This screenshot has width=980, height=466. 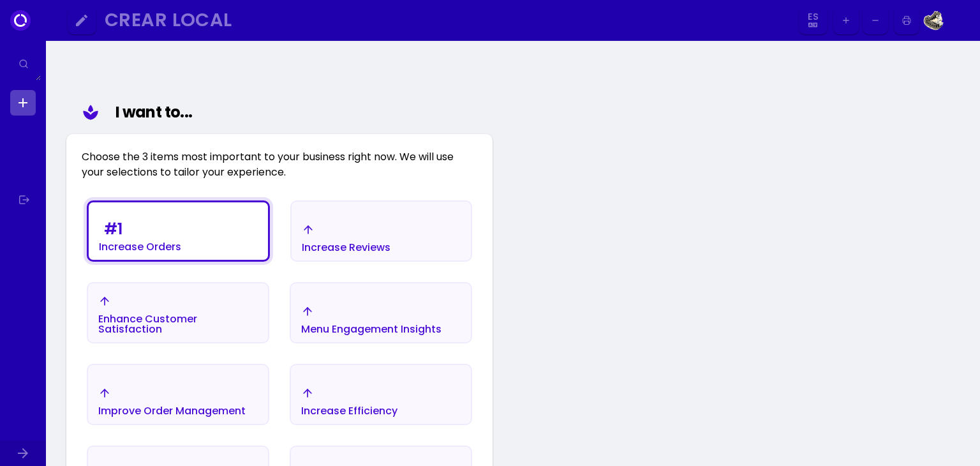 What do you see at coordinates (346, 248) in the screenshot?
I see `div: Increase Reviews` at bounding box center [346, 248].